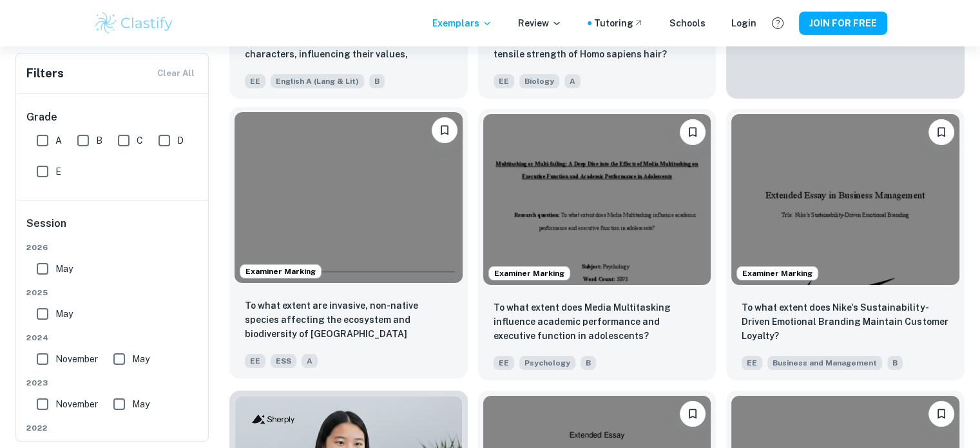  What do you see at coordinates (597, 199) in the screenshot?
I see `img: Psychology EE example thumbnail: To what extent does Media Multitasking i` at bounding box center [597, 199].